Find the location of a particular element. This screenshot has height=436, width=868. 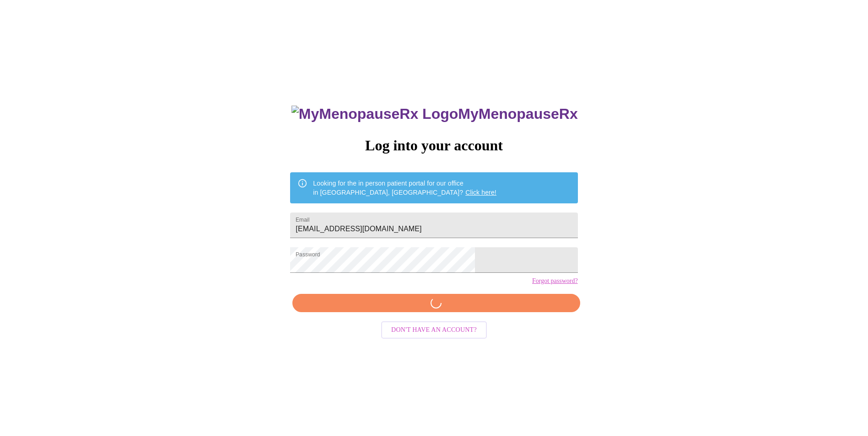

button: Don't have an account? is located at coordinates (434, 330).